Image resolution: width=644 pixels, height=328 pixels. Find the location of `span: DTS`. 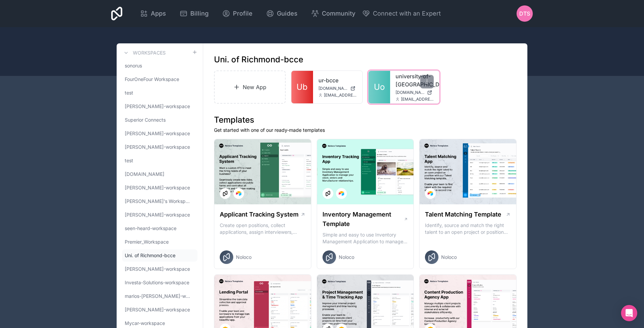

span: DTS is located at coordinates (525, 14).